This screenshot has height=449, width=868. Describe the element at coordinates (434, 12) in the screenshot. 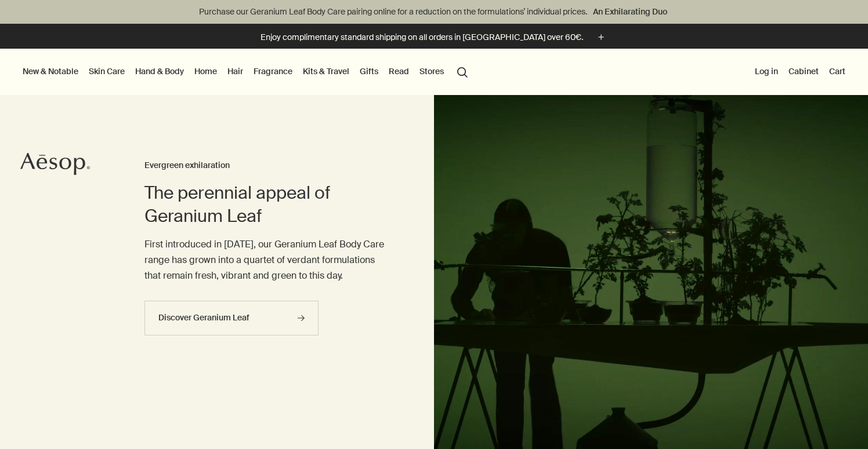

I see `p: Purchase our Geranium Leaf Body Care pairing online for a reduction on the formulations’ individu...` at that location.